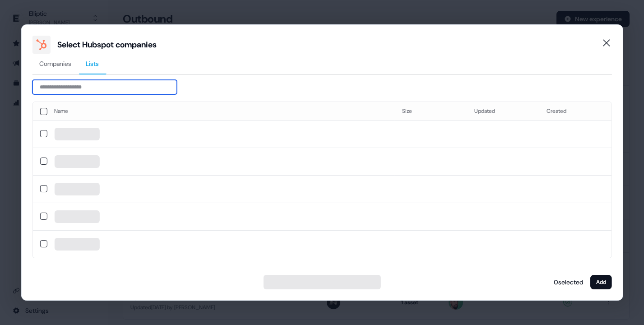 This screenshot has width=644, height=325. What do you see at coordinates (606, 43) in the screenshot?
I see `button: Close` at bounding box center [606, 43].